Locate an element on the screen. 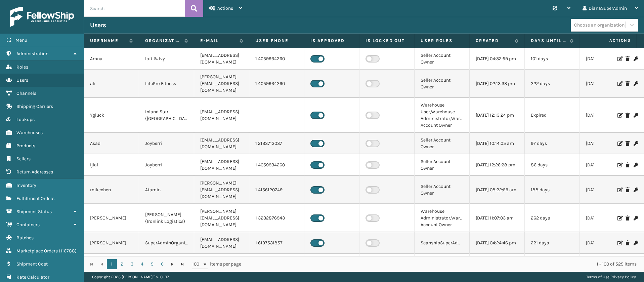 The image size is (644, 282). td: 188 days is located at coordinates (552, 190).